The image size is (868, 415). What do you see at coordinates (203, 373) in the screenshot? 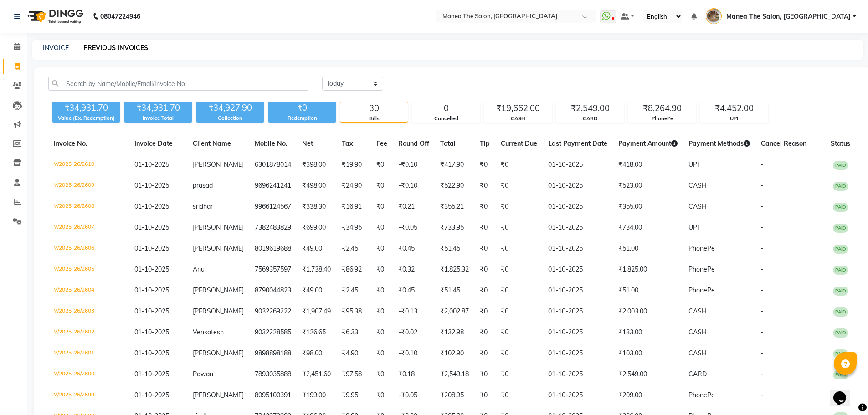
I see `span: Pawan` at bounding box center [203, 373].